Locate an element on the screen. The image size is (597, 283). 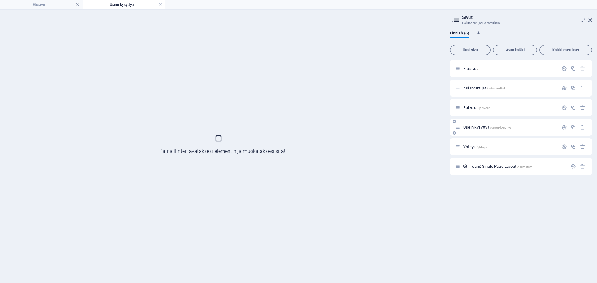
div: Team: Single Page Layout/team-item is located at coordinates (517, 166).